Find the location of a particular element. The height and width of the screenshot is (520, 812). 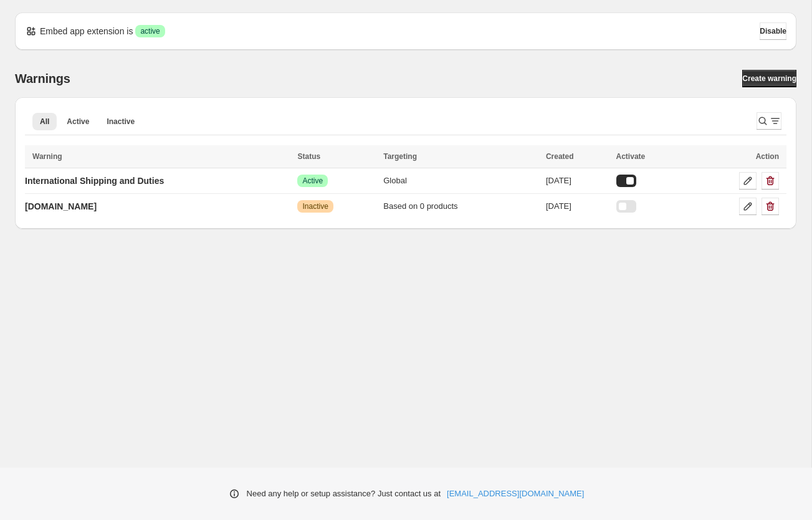

a: Create warning is located at coordinates (769, 78).